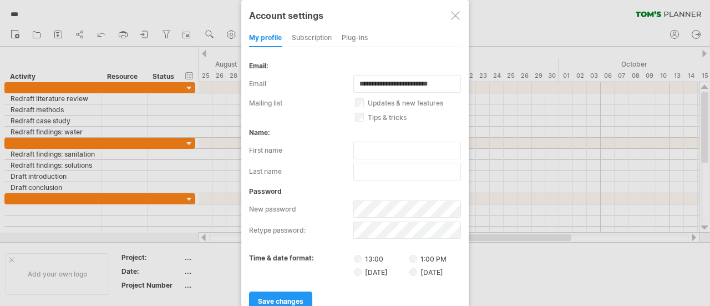 Image resolution: width=710 pixels, height=306 pixels. Describe the element at coordinates (355, 38) in the screenshot. I see `div: Plug-ins` at that location.